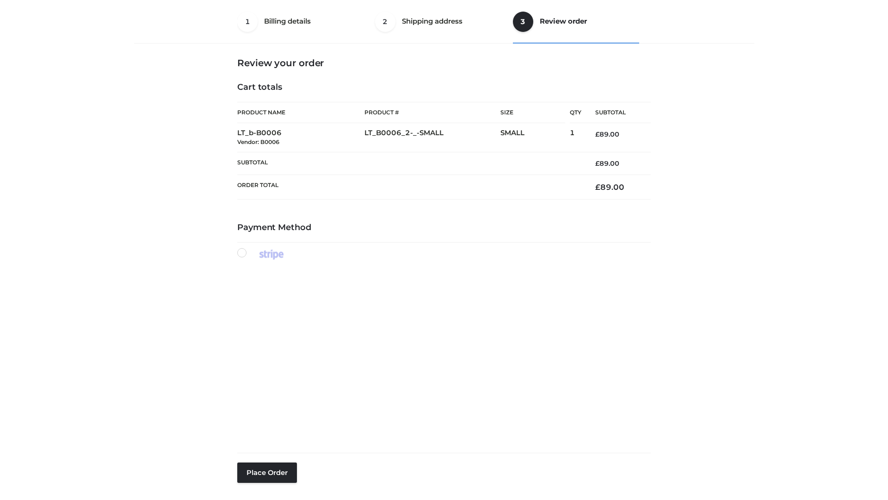  What do you see at coordinates (575, 112) in the screenshot?
I see `th: Qty` at bounding box center [575, 112].